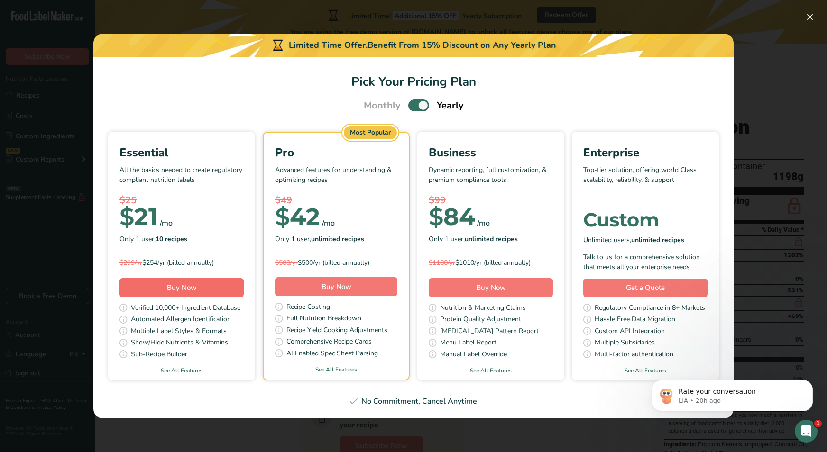 The width and height of the screenshot is (827, 452). Describe the element at coordinates (329, 342) in the screenshot. I see `span: Comprehensive Recipe Cards` at that location.